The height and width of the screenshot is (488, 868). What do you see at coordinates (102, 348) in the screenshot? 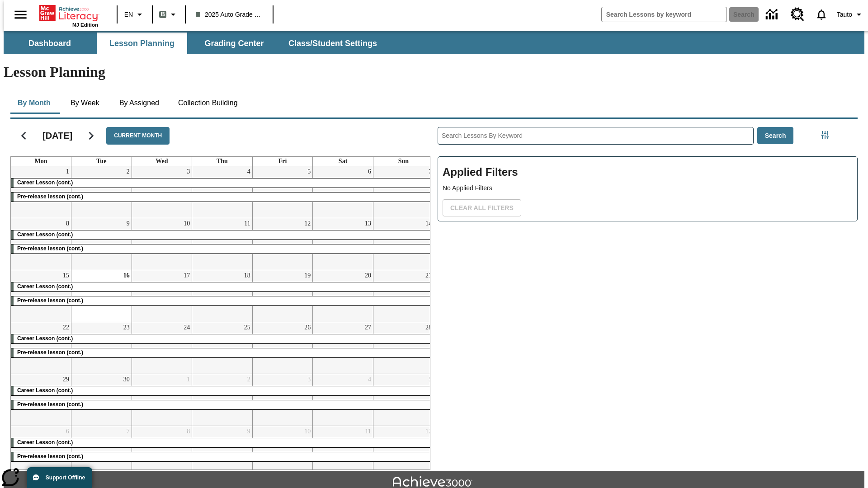
I see `td: September 23, 2025` at bounding box center [102, 348].